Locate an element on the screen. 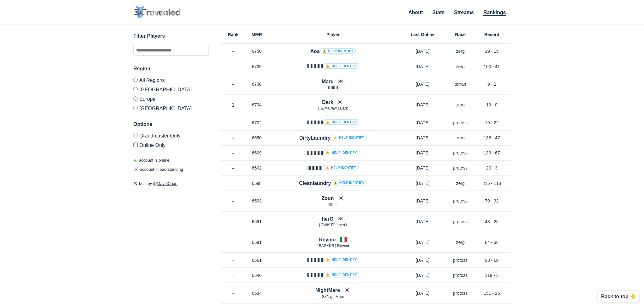 The width and height of the screenshot is (644, 307). a: Rankings is located at coordinates (495, 13).